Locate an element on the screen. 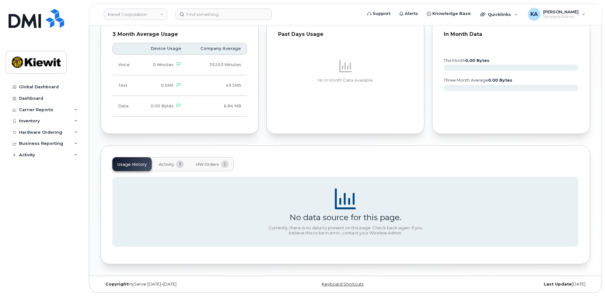 The height and width of the screenshot is (296, 605). div: Past Days Usage is located at coordinates (345, 34).